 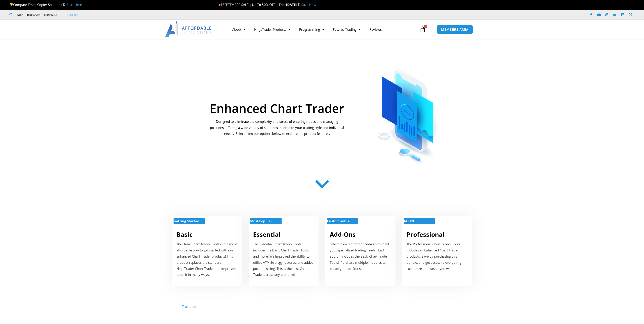 What do you see at coordinates (267, 235) in the screenshot?
I see `a: Essential` at bounding box center [267, 235].